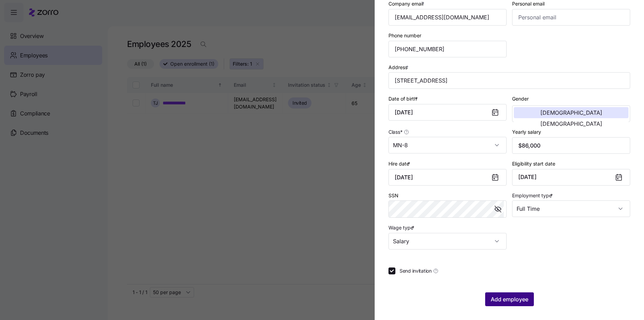 This screenshot has height=320, width=644. I want to click on label: Phone number, so click(405, 36).